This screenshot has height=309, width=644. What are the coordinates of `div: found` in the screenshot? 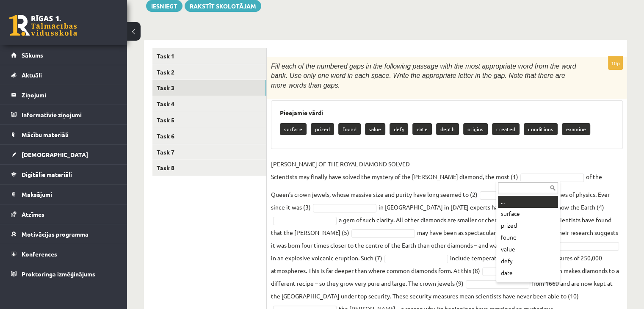 It's located at (528, 237).